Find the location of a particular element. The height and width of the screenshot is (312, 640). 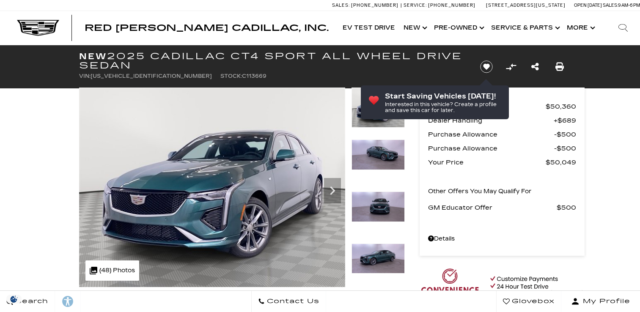

span: $50,049 is located at coordinates (561, 163).